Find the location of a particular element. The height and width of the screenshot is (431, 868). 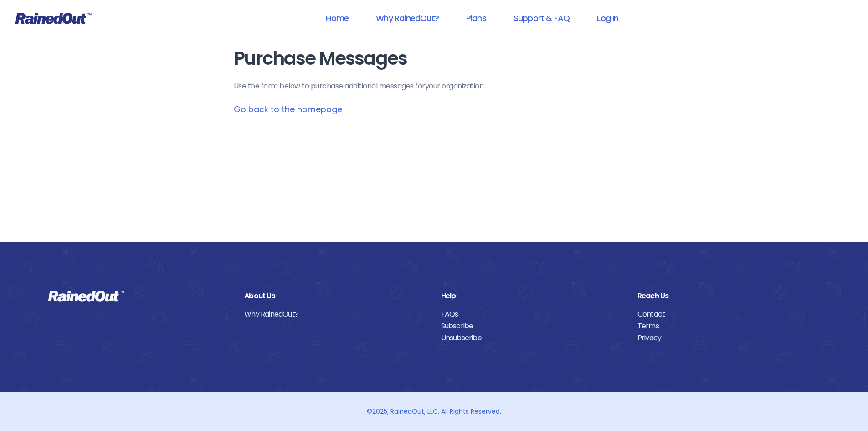

a: Log In is located at coordinates (608, 18).